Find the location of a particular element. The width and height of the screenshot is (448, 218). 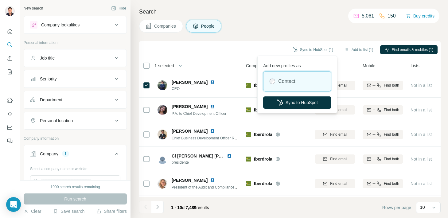

div: Company is located at coordinates (49, 154).